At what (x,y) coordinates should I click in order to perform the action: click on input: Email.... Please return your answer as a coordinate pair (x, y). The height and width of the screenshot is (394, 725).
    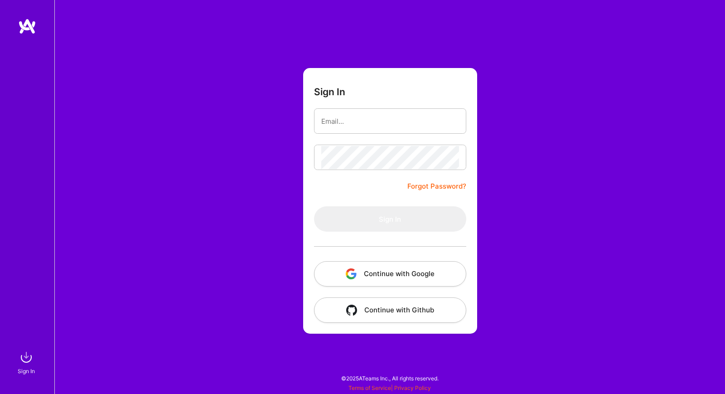
    Looking at the image, I should click on (390, 121).